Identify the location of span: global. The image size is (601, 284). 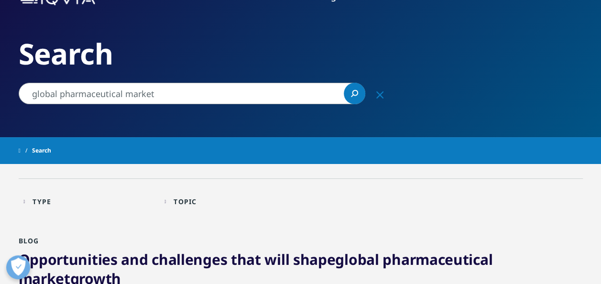
(357, 259).